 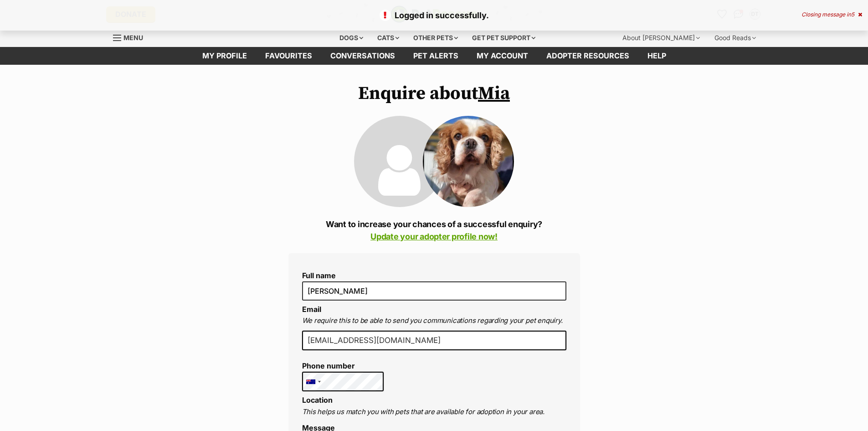 What do you see at coordinates (288, 56) in the screenshot?
I see `a: Favourites` at bounding box center [288, 56].